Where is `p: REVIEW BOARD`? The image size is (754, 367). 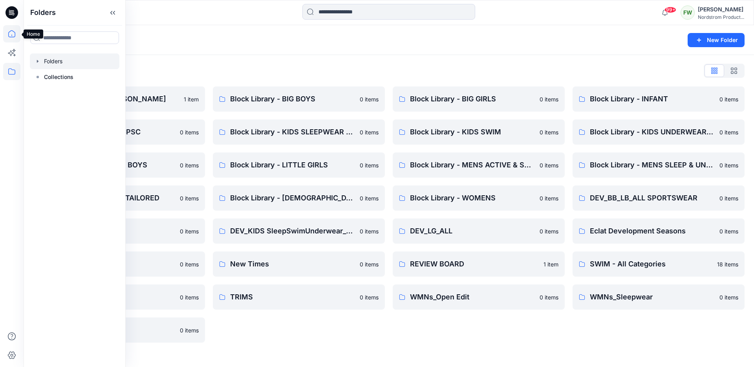 p: REVIEW BOARD is located at coordinates (475, 264).